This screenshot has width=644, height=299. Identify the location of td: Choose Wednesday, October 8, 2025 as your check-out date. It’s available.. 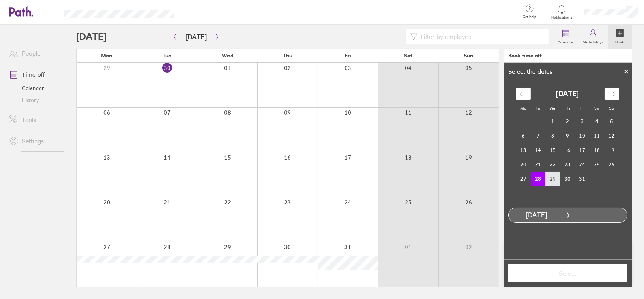
(553, 136).